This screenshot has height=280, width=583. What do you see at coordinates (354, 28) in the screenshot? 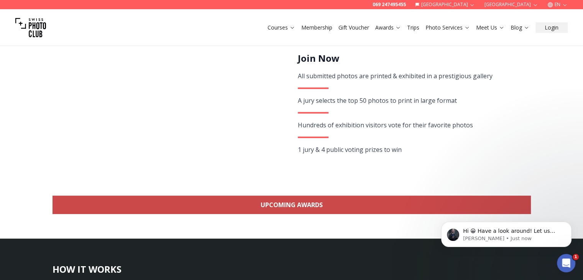
I see `button: Gift Voucher` at bounding box center [354, 28].